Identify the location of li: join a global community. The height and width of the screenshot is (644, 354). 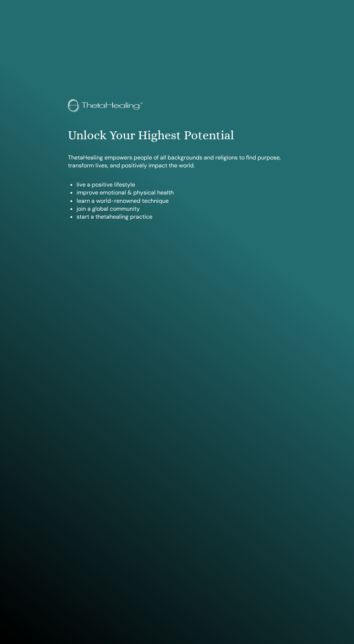
(181, 209).